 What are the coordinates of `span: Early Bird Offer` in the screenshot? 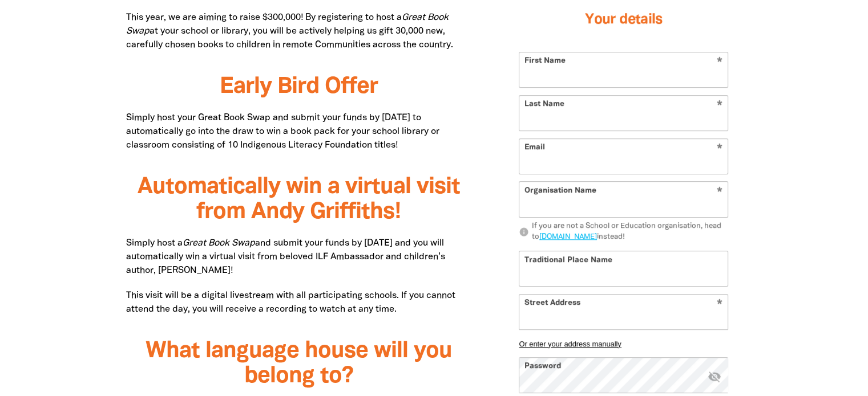 It's located at (298, 87).